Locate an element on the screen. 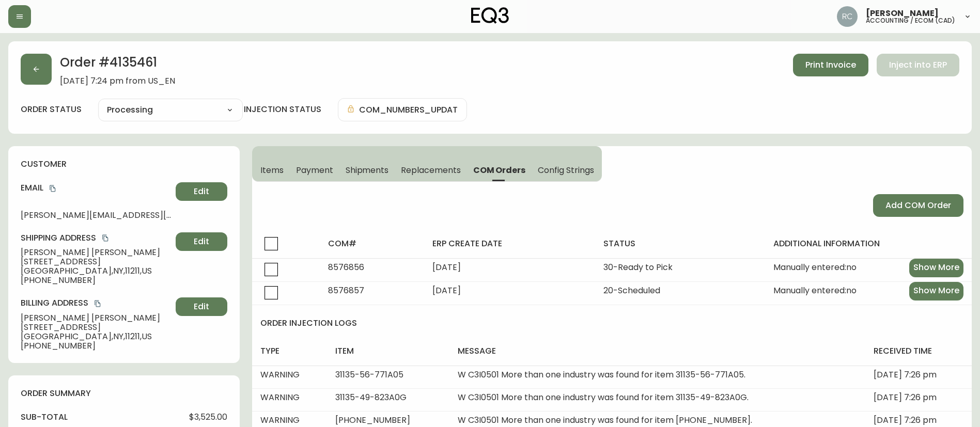 This screenshot has height=427, width=980. label: order status is located at coordinates (51, 109).